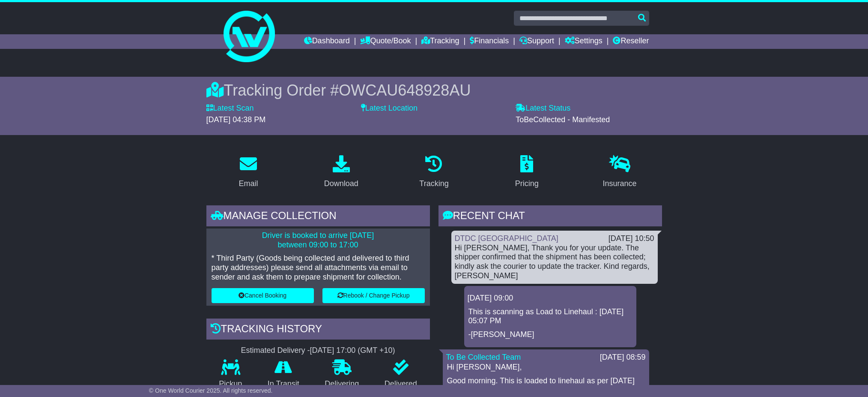 This screenshot has width=868, height=397. Describe the element at coordinates (631, 41) in the screenshot. I see `a: Reseller` at that location.